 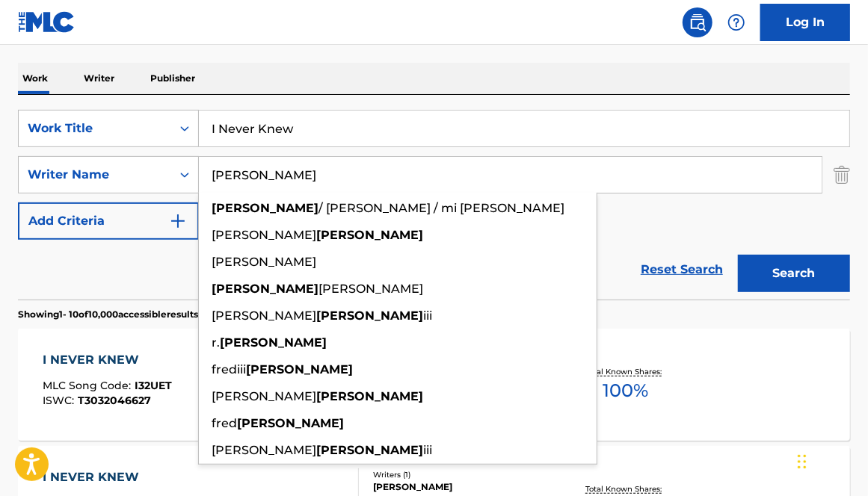 I want to click on span: r., so click(x=215, y=342).